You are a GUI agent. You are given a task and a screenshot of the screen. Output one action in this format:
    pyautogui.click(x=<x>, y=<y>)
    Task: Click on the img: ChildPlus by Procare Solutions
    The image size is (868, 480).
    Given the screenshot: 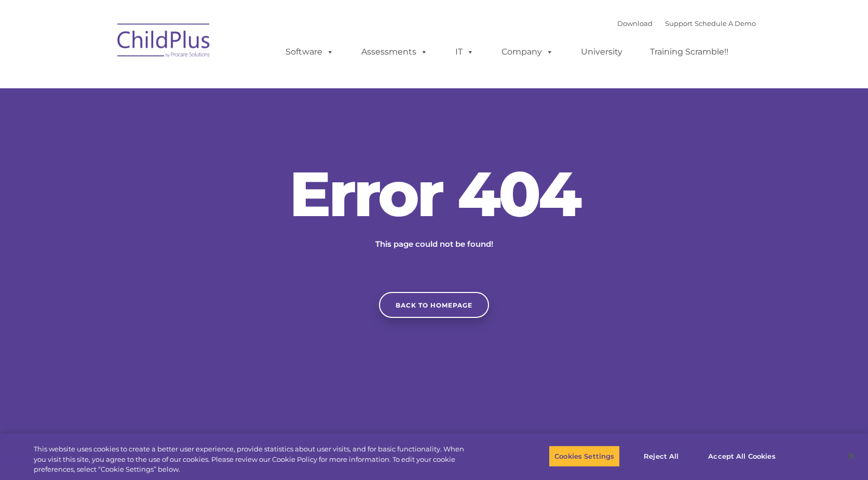 What is the action you would take?
    pyautogui.click(x=164, y=42)
    